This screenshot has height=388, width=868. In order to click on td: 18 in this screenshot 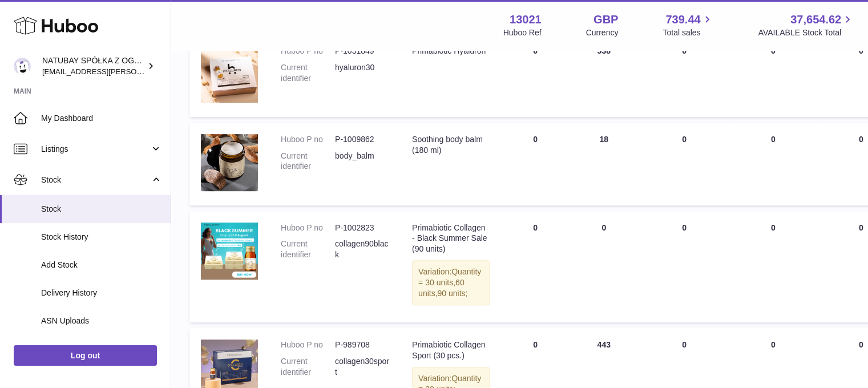, I will do `click(603, 164)`.